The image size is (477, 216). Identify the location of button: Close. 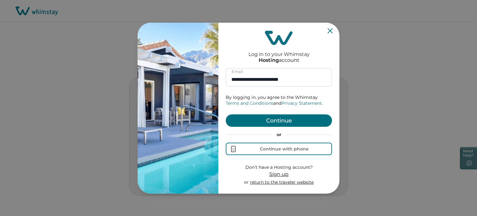
(330, 31).